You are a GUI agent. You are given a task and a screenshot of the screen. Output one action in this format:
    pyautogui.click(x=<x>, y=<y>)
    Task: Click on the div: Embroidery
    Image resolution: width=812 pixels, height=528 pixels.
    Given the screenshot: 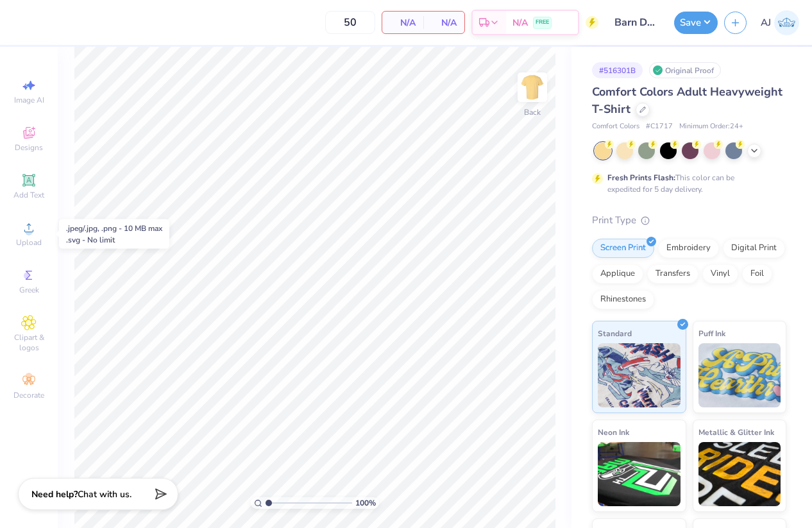 What is the action you would take?
    pyautogui.click(x=688, y=248)
    